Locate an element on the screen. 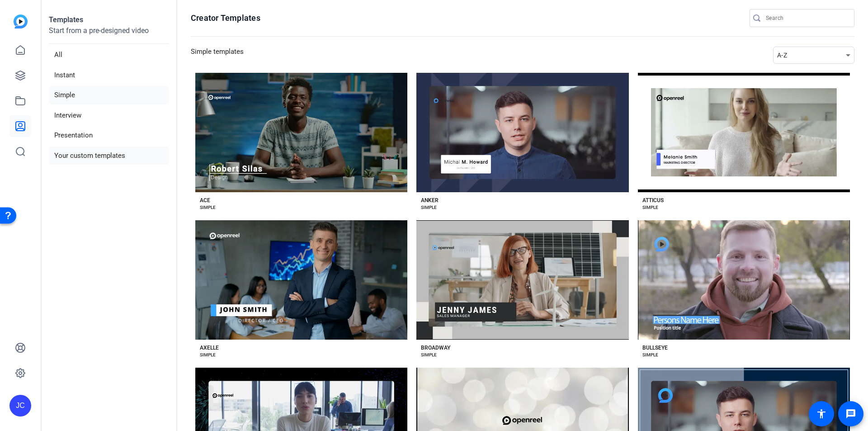  h3: Simple templates is located at coordinates (217, 55).